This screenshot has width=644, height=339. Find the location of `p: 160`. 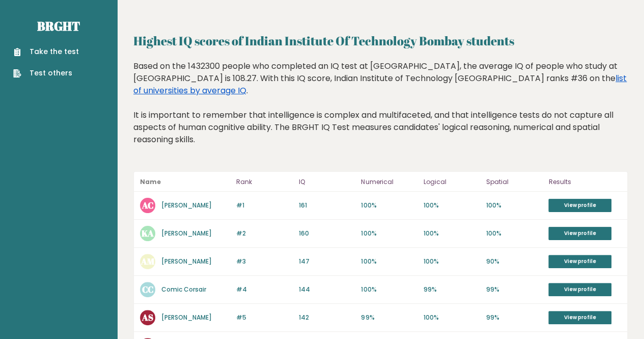

p: 160 is located at coordinates (326, 234).